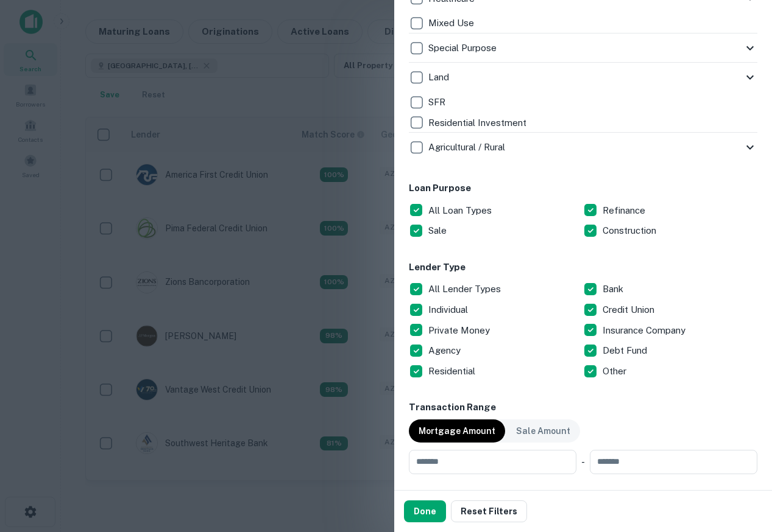 The height and width of the screenshot is (532, 772). I want to click on p: Mortgage Amount, so click(457, 431).